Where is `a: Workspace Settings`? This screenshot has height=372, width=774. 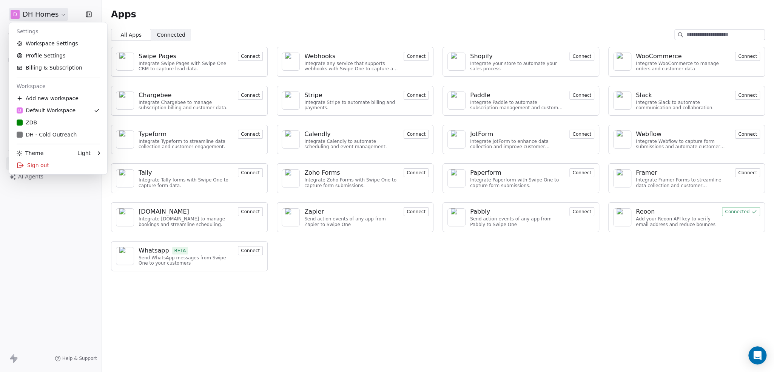 a: Workspace Settings is located at coordinates (58, 43).